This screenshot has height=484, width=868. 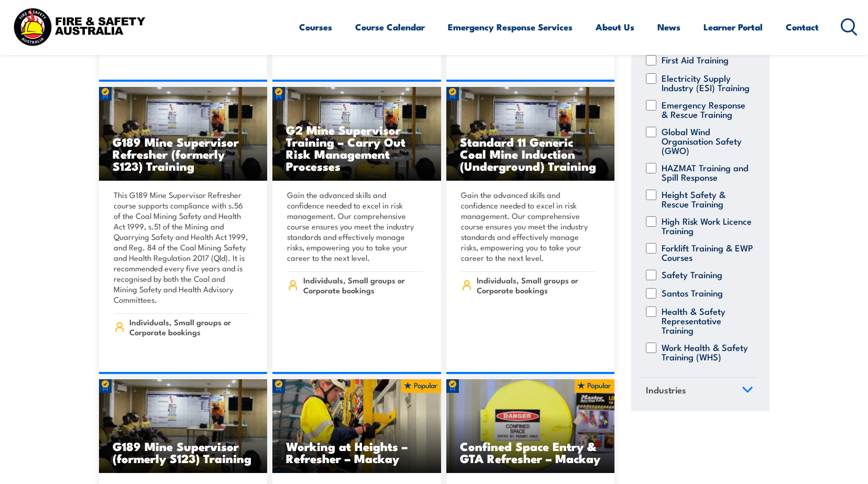 I want to click on h3: G189 Mine Supervisor Refresher (formerly S123) Training, so click(x=183, y=153).